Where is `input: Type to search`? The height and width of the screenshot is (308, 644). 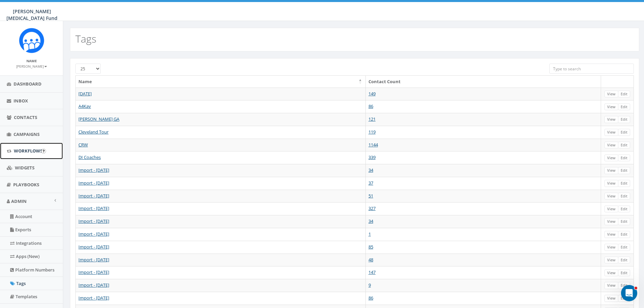
input: Type to search is located at coordinates (591, 69).